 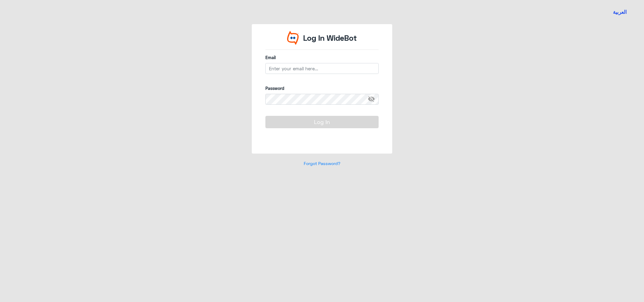 What do you see at coordinates (322, 69) in the screenshot?
I see `input: Enter your email here...` at bounding box center [322, 69].